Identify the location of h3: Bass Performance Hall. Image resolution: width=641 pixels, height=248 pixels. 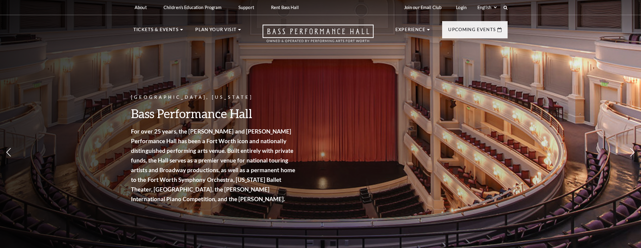
(214, 113).